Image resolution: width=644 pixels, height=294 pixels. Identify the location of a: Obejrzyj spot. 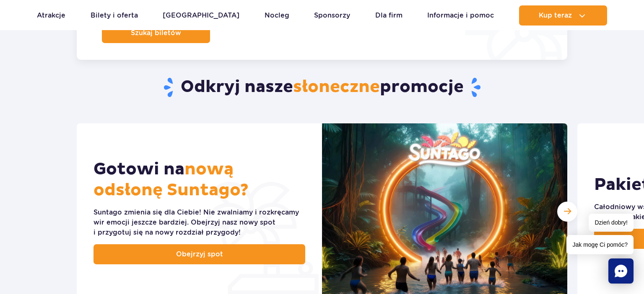
(199, 254).